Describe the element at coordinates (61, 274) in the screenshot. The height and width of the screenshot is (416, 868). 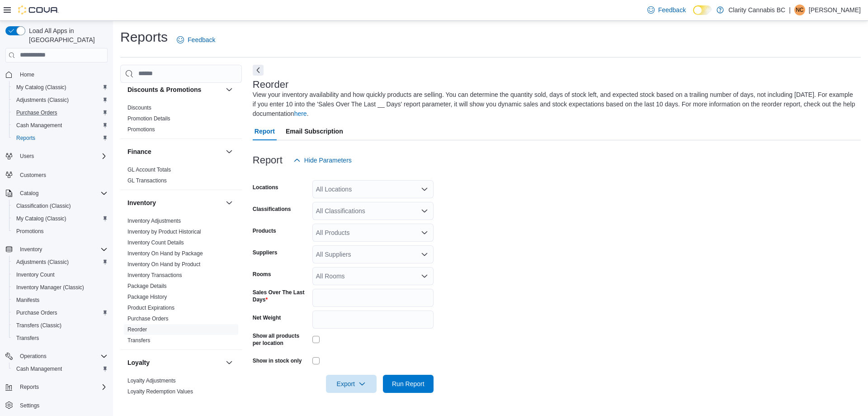
I see `span: Inventory Count` at that location.